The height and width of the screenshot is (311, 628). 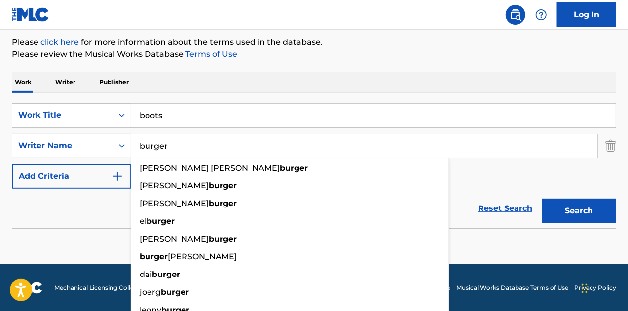 What do you see at coordinates (611, 146) in the screenshot?
I see `img: Delete Criterion` at bounding box center [611, 146].